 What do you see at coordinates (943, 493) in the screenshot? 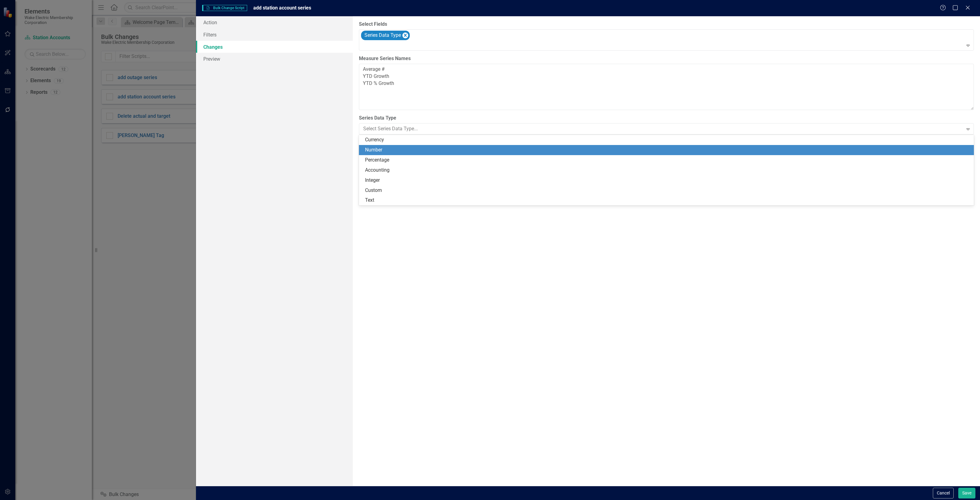
I see `button: Cancel` at bounding box center [943, 493].